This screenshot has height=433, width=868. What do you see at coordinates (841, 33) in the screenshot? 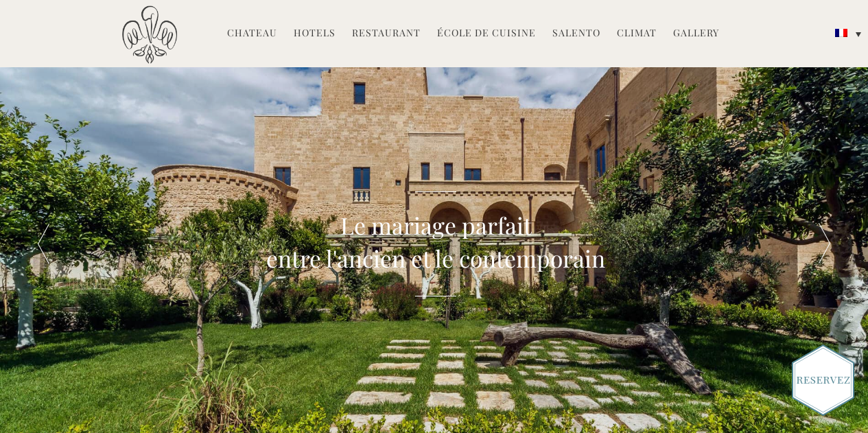
I see `img: Français` at bounding box center [841, 33].